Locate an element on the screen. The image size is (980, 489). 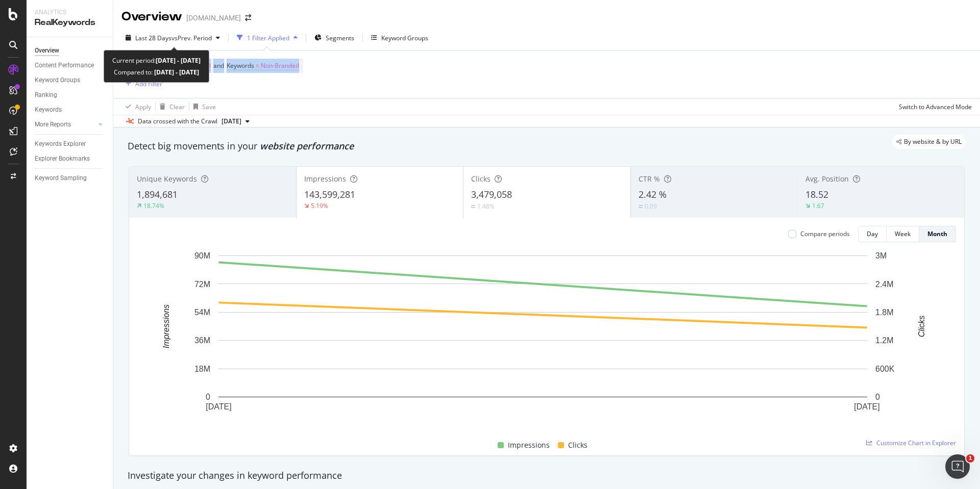
div: 1.67 is located at coordinates (818, 205).